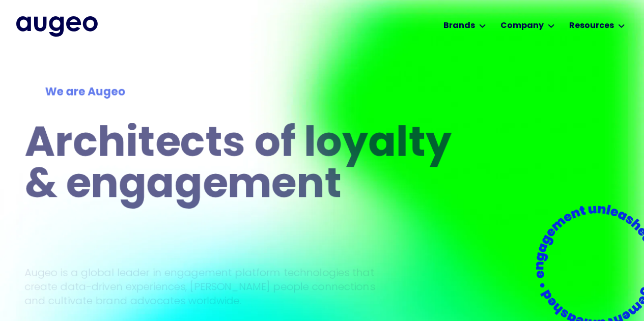 This screenshot has width=644, height=321. Describe the element at coordinates (245, 167) in the screenshot. I see `h1: Architects of loyalty & engagement` at that location.